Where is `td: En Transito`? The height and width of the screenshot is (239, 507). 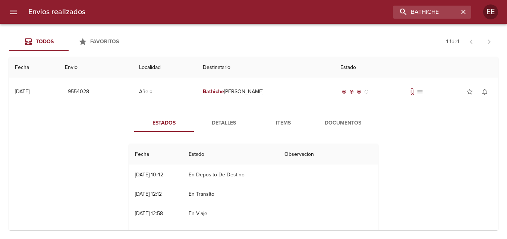
td: En Transito is located at coordinates (230, 194).